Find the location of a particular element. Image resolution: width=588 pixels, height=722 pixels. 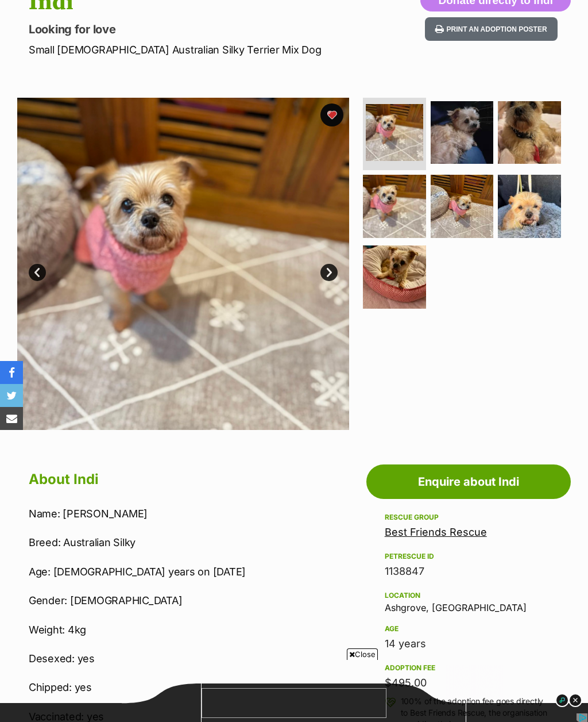

p: Looking for love is located at coordinates (195, 29).